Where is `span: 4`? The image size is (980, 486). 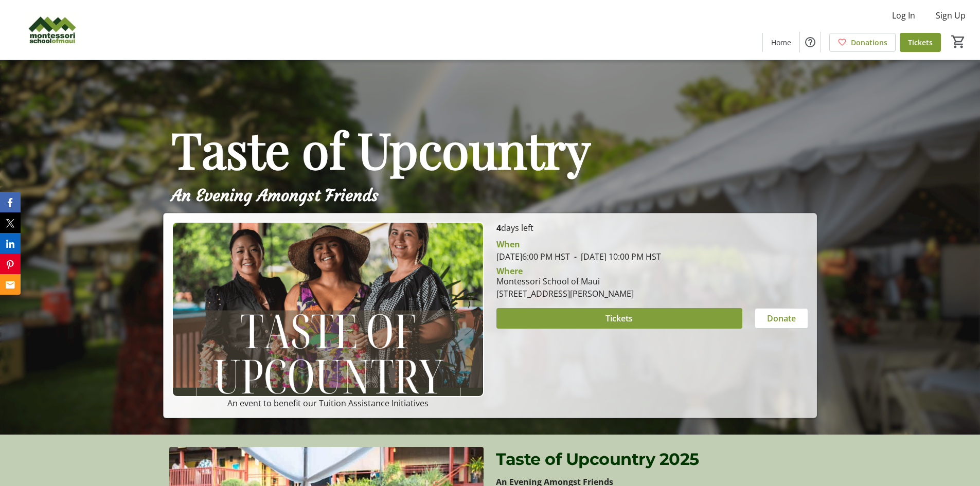
span: 4 is located at coordinates (498, 228).